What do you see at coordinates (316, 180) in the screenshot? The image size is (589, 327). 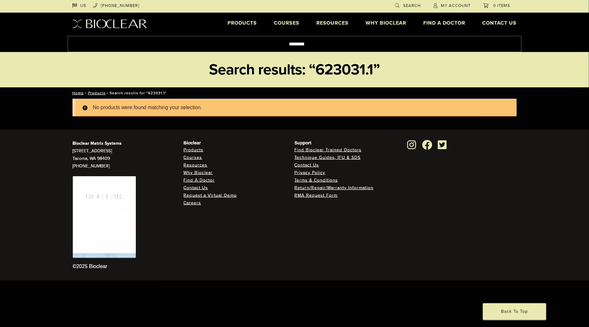 I see `a: Terms & Conditions` at bounding box center [316, 180].